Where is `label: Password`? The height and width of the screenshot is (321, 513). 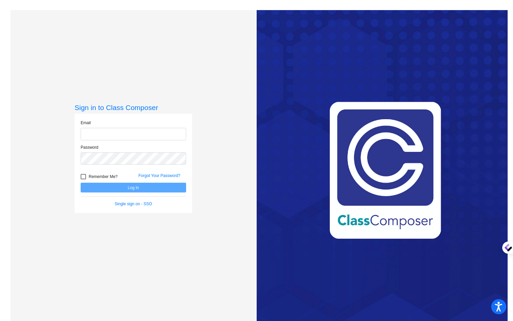
label: Password is located at coordinates (89, 147).